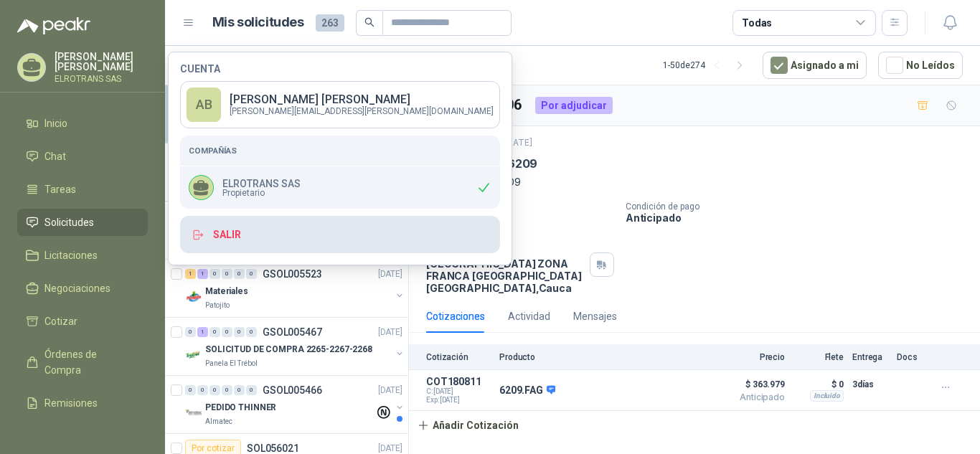 This screenshot has height=454, width=980. I want to click on img: Logo peakr, so click(54, 26).